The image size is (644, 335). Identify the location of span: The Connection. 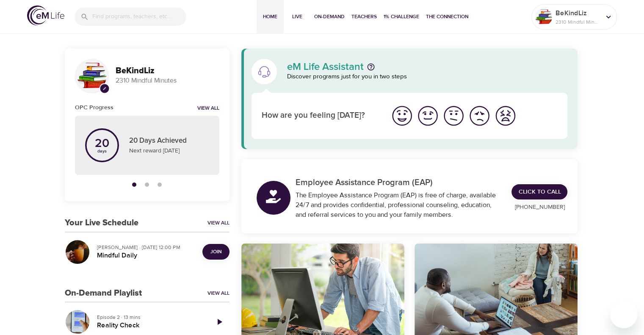
(447, 16).